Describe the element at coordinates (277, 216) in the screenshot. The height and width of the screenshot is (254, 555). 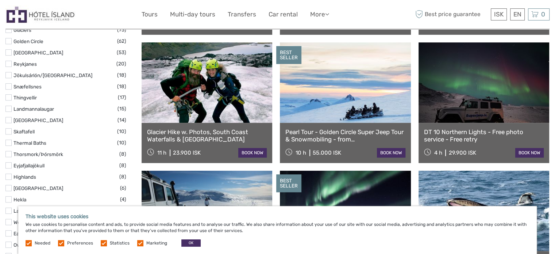
I see `h5: This website uses cookies` at that location.